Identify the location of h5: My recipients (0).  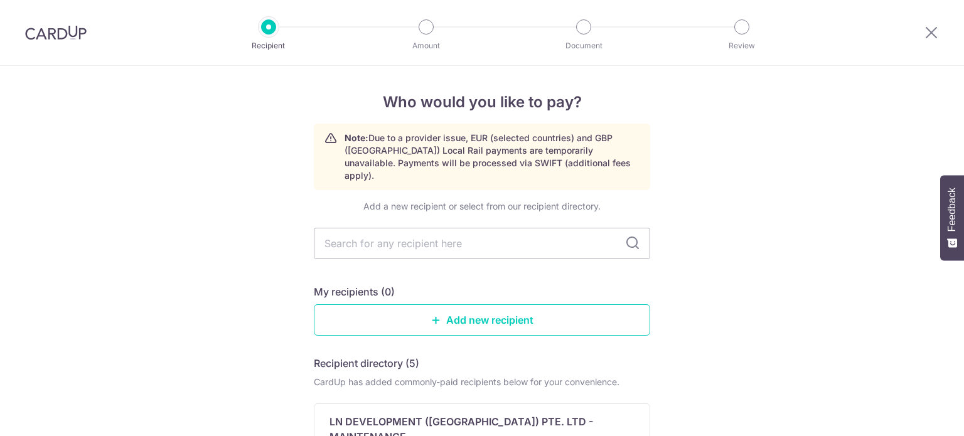
(354, 292).